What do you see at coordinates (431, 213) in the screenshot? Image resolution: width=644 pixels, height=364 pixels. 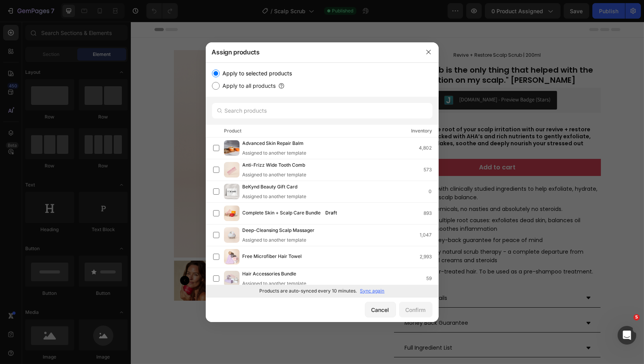 I see `div: 893` at bounding box center [431, 213].